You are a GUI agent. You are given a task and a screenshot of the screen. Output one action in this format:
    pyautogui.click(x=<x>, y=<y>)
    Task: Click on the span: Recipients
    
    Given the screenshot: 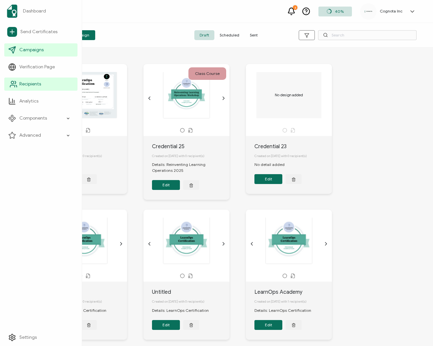 What is the action you would take?
    pyautogui.click(x=30, y=84)
    